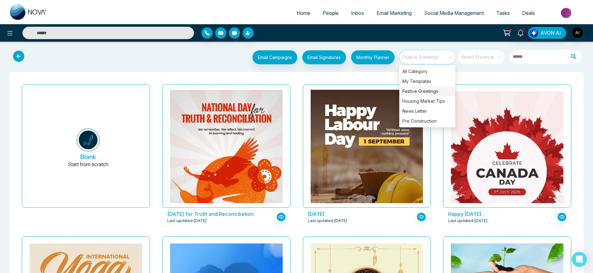 The width and height of the screenshot is (593, 273). What do you see at coordinates (528, 13) in the screenshot?
I see `a: Deals` at bounding box center [528, 13].